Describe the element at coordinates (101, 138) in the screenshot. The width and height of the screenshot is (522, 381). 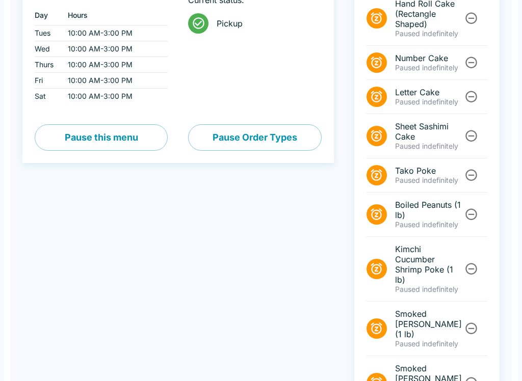
I see `button: Pause this menu` at that location.